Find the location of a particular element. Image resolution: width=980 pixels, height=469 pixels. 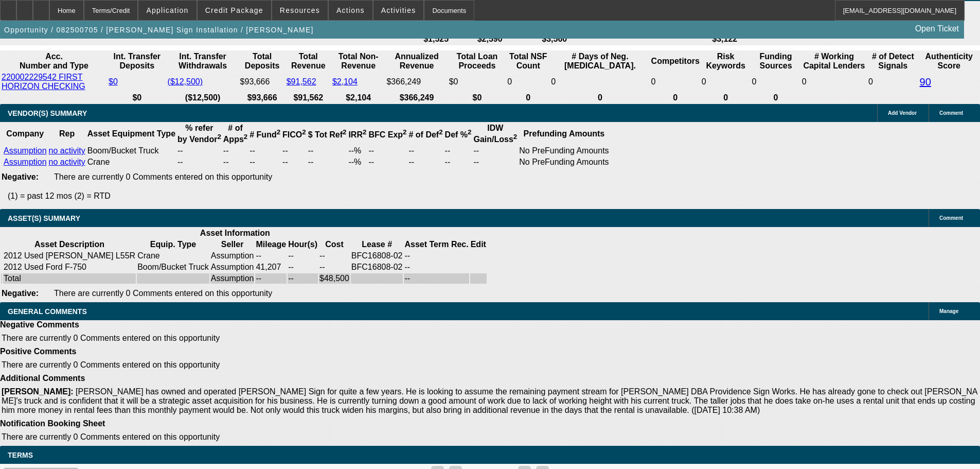

th: $1,525 is located at coordinates (436, 39).